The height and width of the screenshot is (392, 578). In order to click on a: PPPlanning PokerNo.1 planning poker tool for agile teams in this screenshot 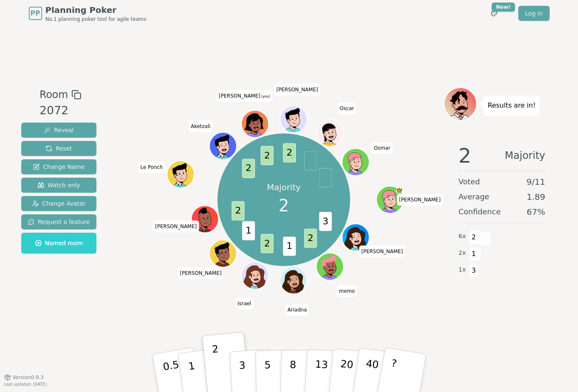, I will do `click(88, 14)`.